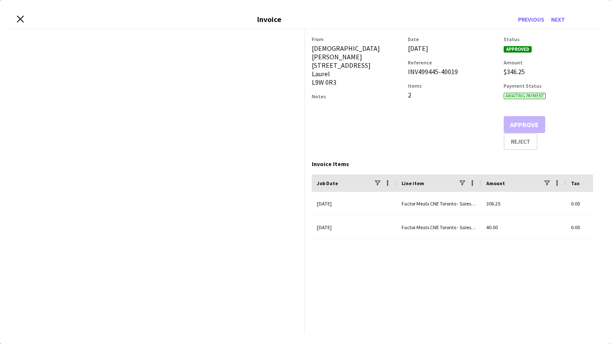 Image resolution: width=610 pixels, height=344 pixels. What do you see at coordinates (453, 86) in the screenshot?
I see `h3: Items` at bounding box center [453, 86].